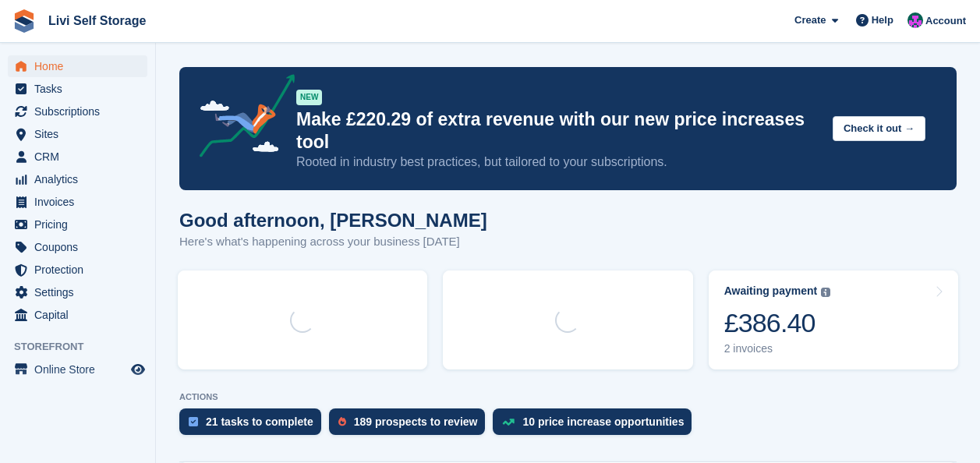  Describe the element at coordinates (568, 396) in the screenshot. I see `p: ACTIONS` at that location.